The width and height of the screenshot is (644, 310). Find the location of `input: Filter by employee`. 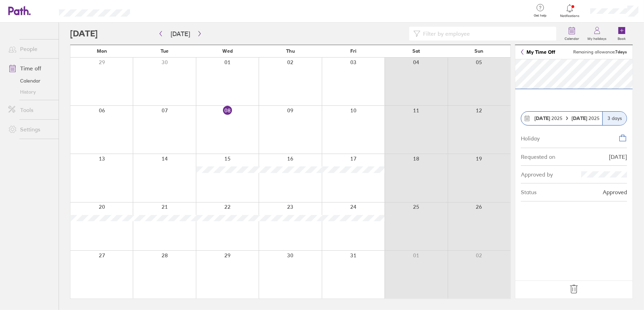

input: Filter by employee is located at coordinates (487, 33).